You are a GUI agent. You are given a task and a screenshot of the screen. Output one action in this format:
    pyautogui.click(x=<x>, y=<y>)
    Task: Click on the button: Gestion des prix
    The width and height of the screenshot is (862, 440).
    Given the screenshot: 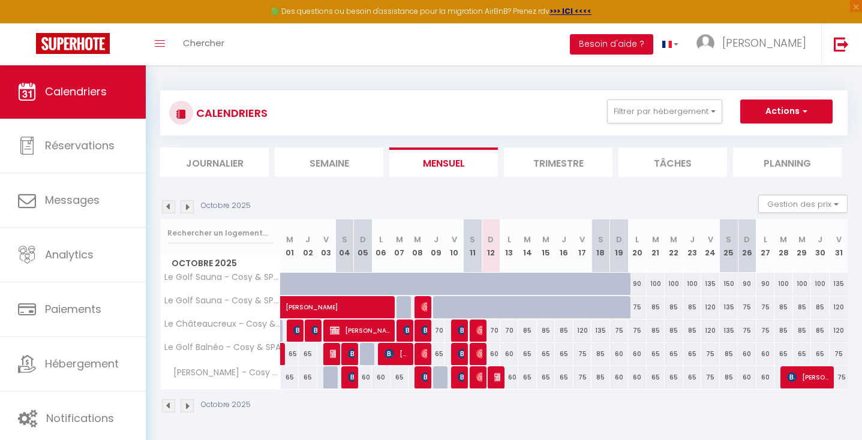 What is the action you would take?
    pyautogui.click(x=803, y=204)
    